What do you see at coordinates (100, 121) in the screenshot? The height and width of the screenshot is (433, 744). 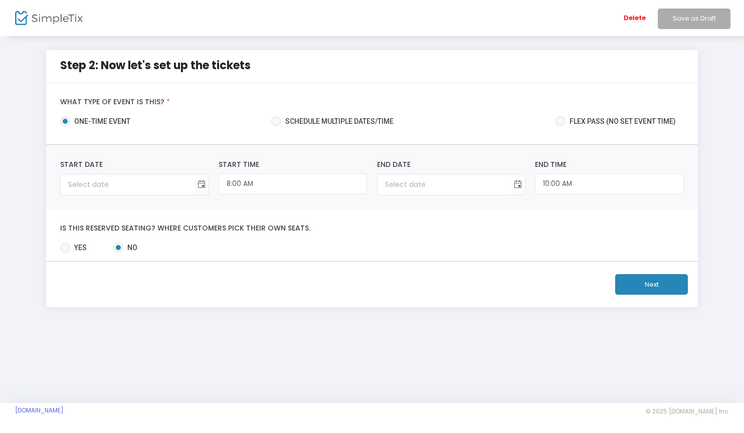 I see `span: one-time event` at bounding box center [100, 121].